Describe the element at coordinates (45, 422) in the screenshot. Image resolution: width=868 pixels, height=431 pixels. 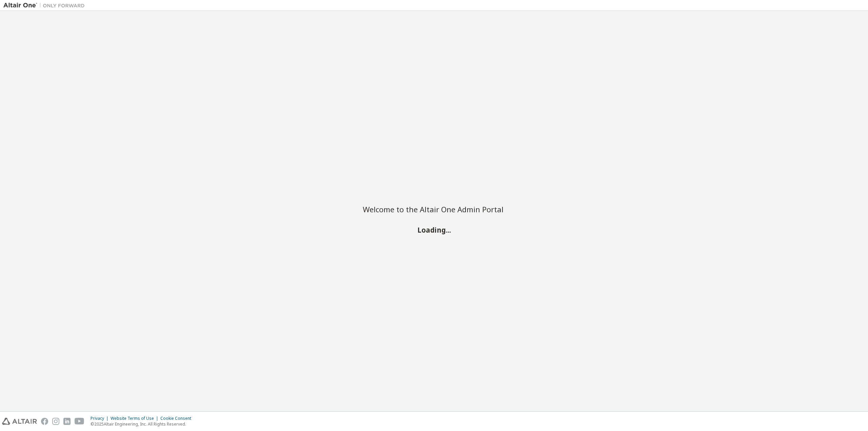
I see `img: facebook.svg` at that location.